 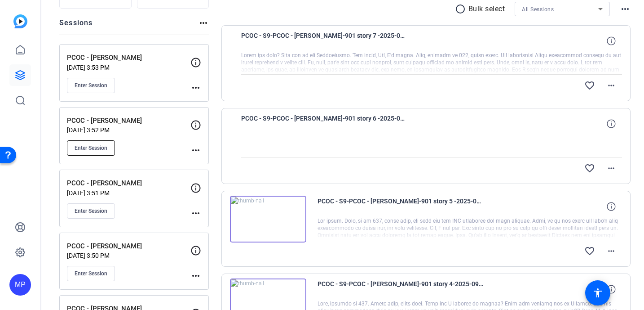 I want to click on p: Bulk select, so click(x=487, y=9).